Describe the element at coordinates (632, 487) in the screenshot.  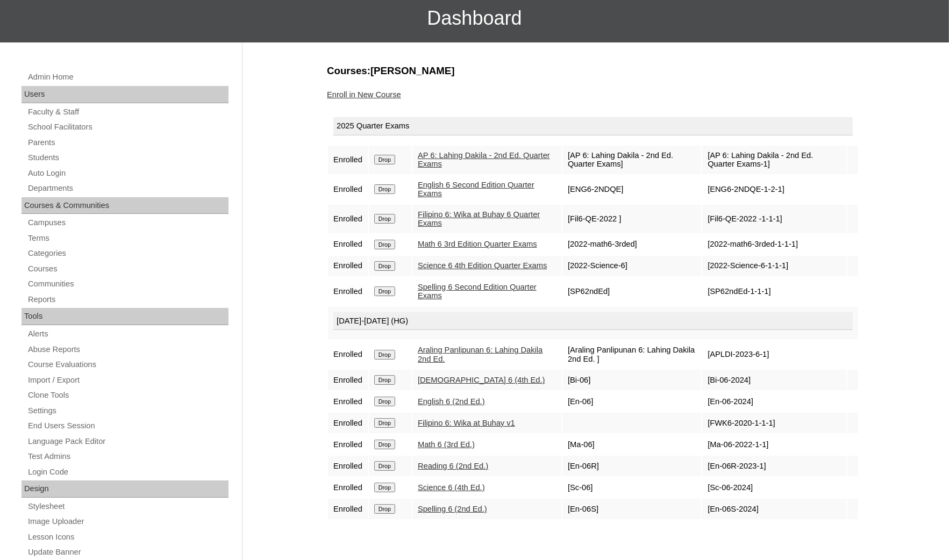
I see `td: [Sc-06]` at that location.